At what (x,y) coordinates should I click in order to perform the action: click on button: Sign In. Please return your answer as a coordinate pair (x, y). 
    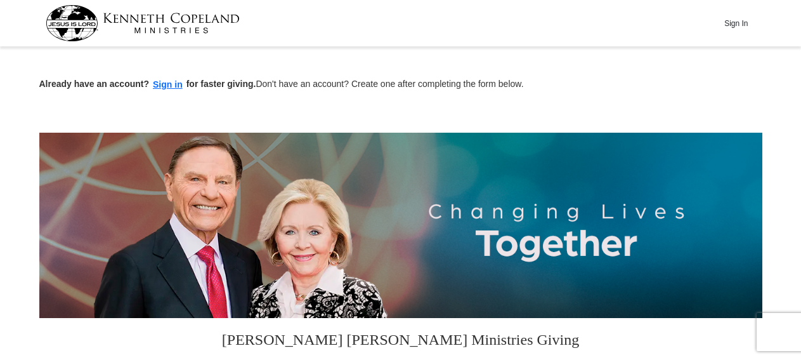
    Looking at the image, I should click on (736, 23).